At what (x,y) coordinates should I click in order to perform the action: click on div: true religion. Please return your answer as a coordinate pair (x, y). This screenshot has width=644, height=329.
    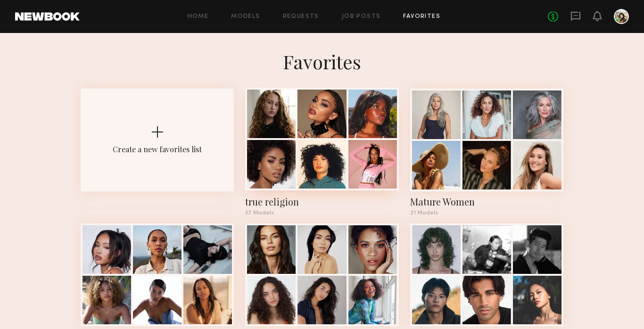
    Looking at the image, I should click on (322, 202).